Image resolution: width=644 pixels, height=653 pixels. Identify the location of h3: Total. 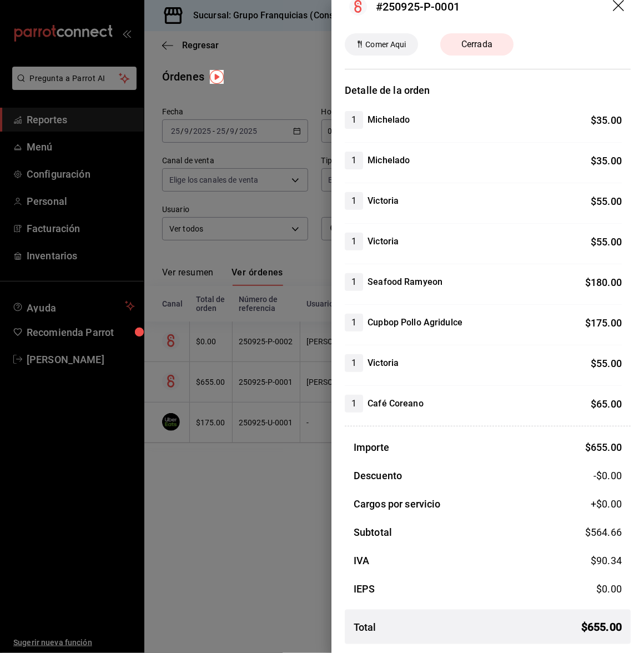
(365, 626).